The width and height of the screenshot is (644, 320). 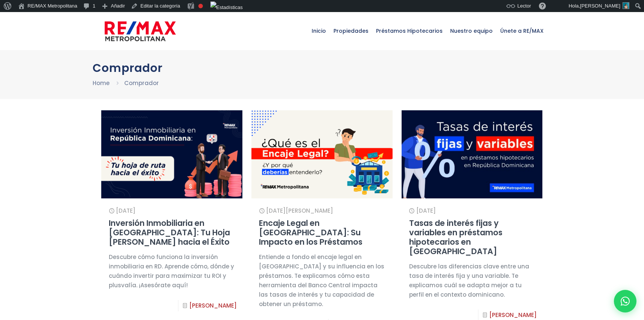 I want to click on span: Propiedades, so click(x=351, y=31).